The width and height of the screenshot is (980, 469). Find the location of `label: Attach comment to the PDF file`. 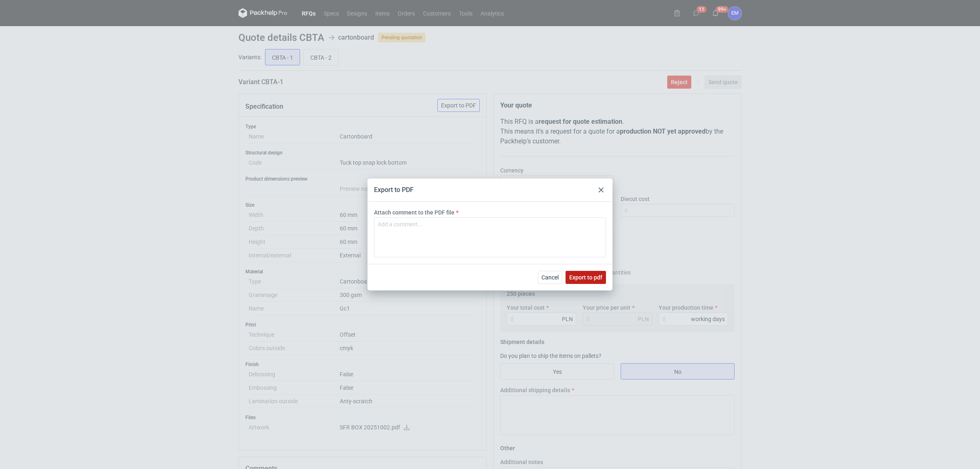

label: Attach comment to the PDF file is located at coordinates (414, 213).